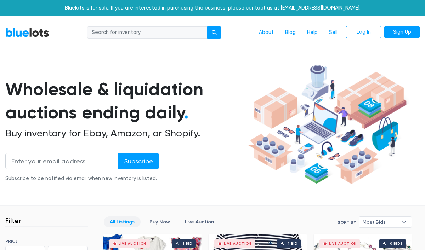 Image resolution: width=425 pixels, height=250 pixels. What do you see at coordinates (27, 32) in the screenshot?
I see `a: BlueLots` at bounding box center [27, 32].